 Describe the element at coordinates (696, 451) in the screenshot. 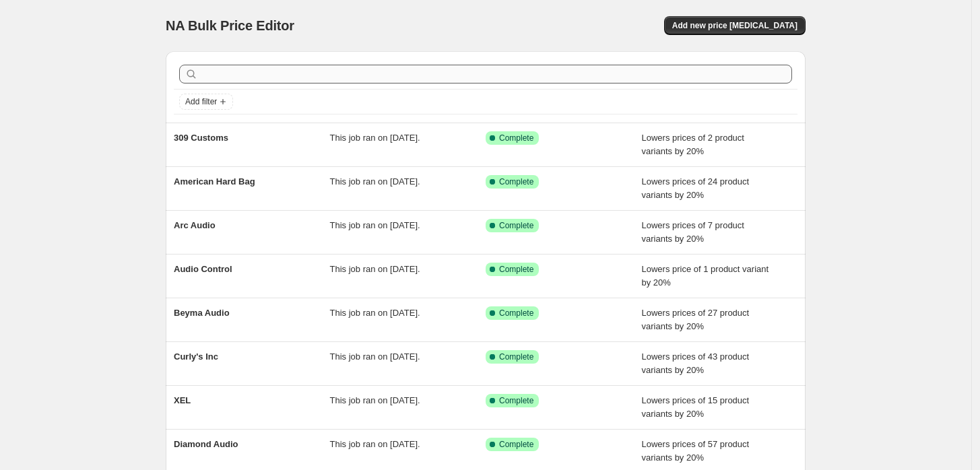

I see `span: Lowers prices of 57 product variants by 20%` at that location.